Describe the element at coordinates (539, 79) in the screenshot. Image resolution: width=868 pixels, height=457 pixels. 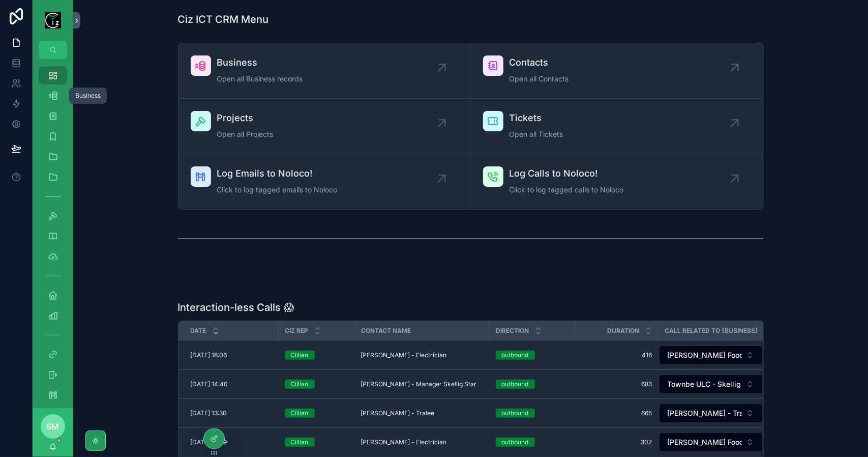
I see `span: Open all Contacts` at that location.